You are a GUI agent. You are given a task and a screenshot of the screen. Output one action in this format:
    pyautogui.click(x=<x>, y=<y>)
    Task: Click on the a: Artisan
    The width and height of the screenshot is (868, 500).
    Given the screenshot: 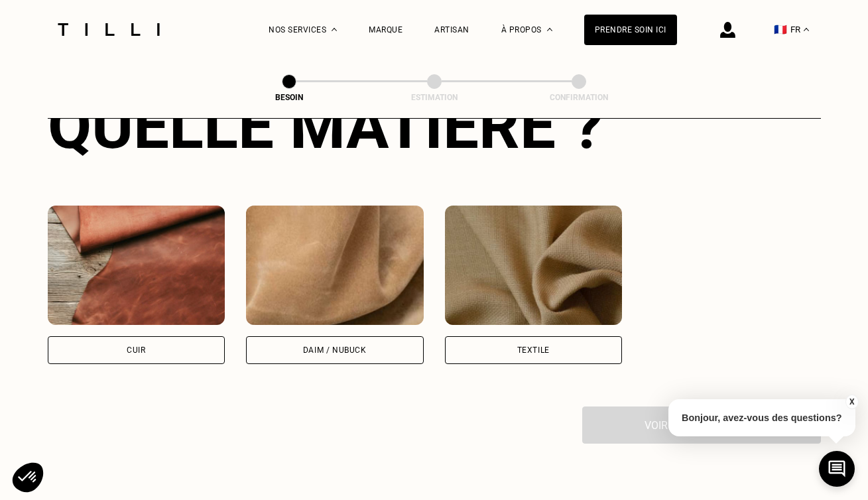 What is the action you would take?
    pyautogui.click(x=452, y=30)
    